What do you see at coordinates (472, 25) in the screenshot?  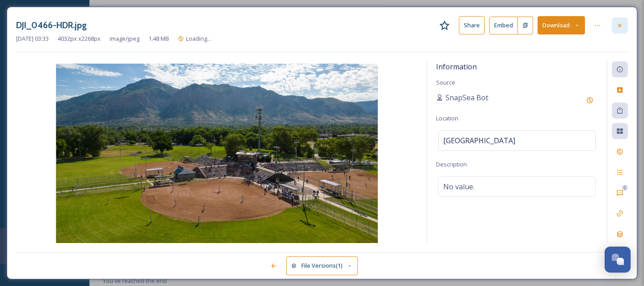 I see `button: Share` at bounding box center [472, 25].